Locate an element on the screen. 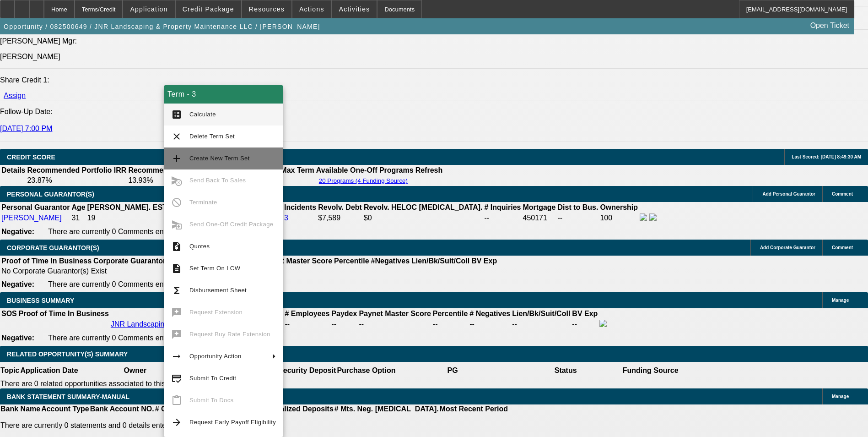  td: No Corporate Guarantor(s) Exist is located at coordinates (251, 271).